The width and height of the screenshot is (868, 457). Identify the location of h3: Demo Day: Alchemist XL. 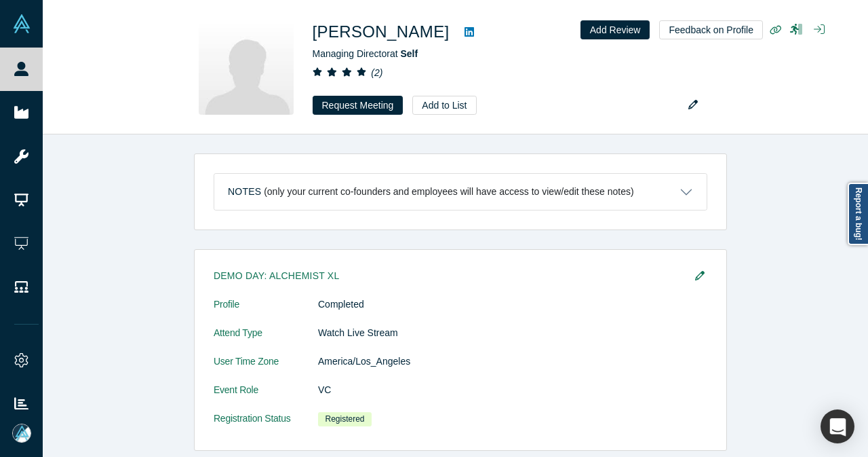
(451, 275).